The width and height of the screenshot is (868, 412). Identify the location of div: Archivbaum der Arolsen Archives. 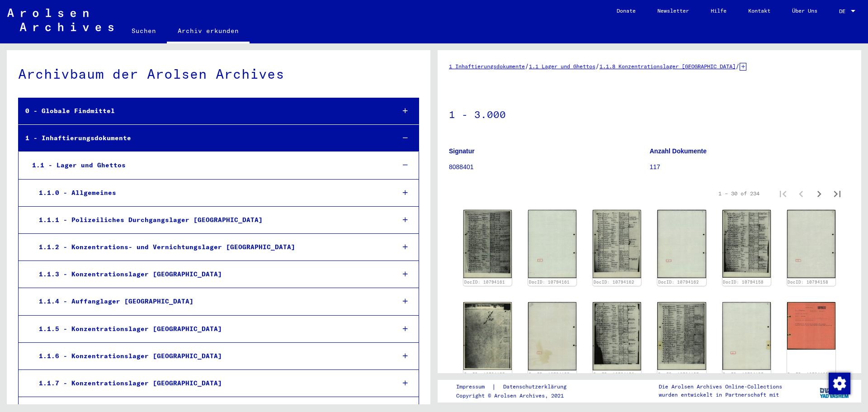
(218, 74).